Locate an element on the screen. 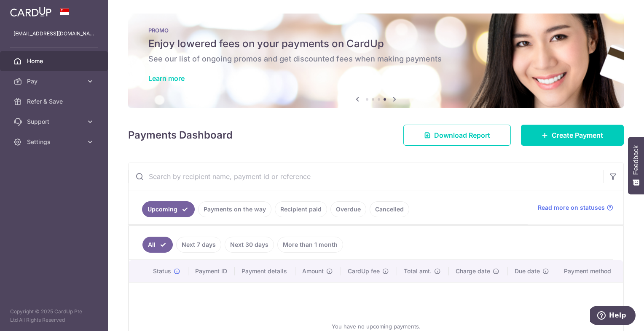 Image resolution: width=644 pixels, height=331 pixels. a: All is located at coordinates (158, 245).